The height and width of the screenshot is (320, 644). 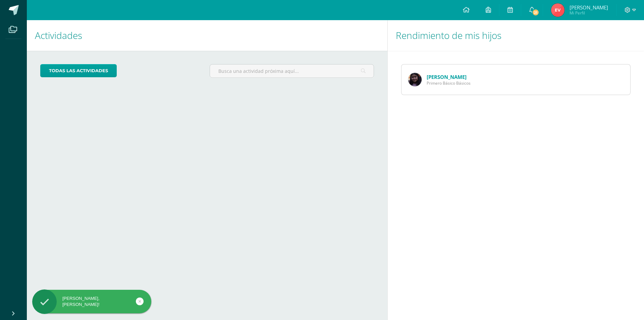 I want to click on h1: Actividades, so click(x=207, y=35).